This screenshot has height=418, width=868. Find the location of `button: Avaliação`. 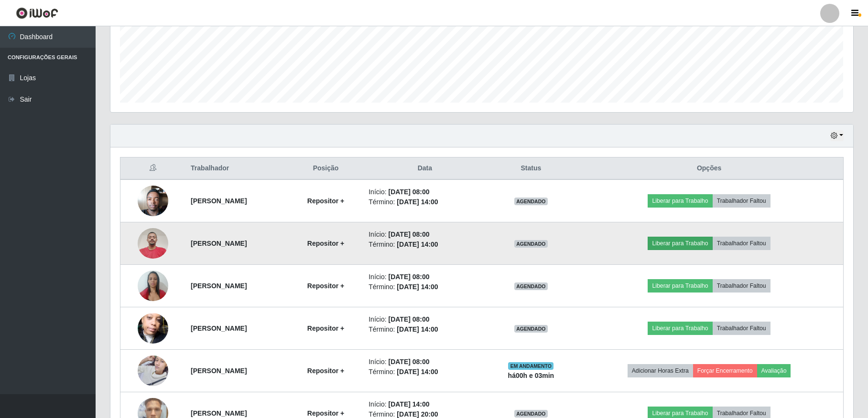

button: Avaliação is located at coordinates (773, 371).